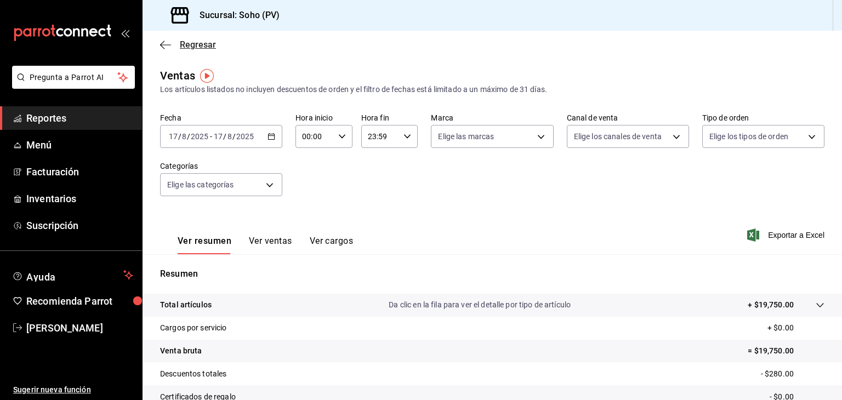 This screenshot has width=842, height=400. Describe the element at coordinates (201, 185) in the screenshot. I see `span: Elige las categorías` at that location.